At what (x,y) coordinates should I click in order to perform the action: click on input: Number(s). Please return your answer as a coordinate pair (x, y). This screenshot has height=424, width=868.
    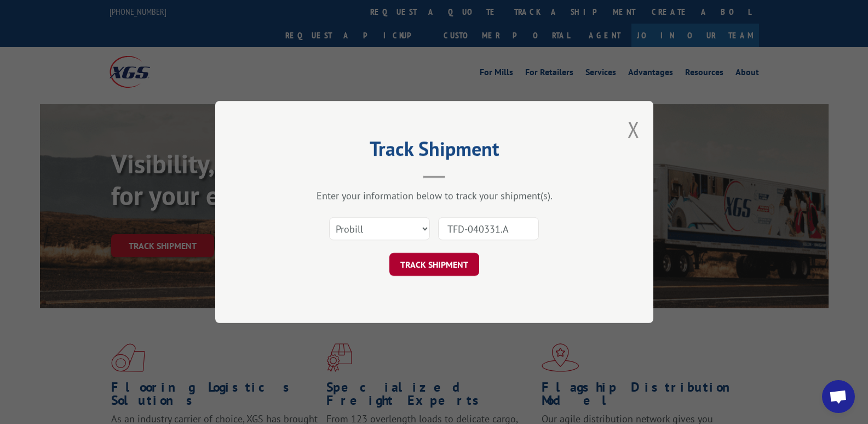
    Looking at the image, I should click on (489, 229).